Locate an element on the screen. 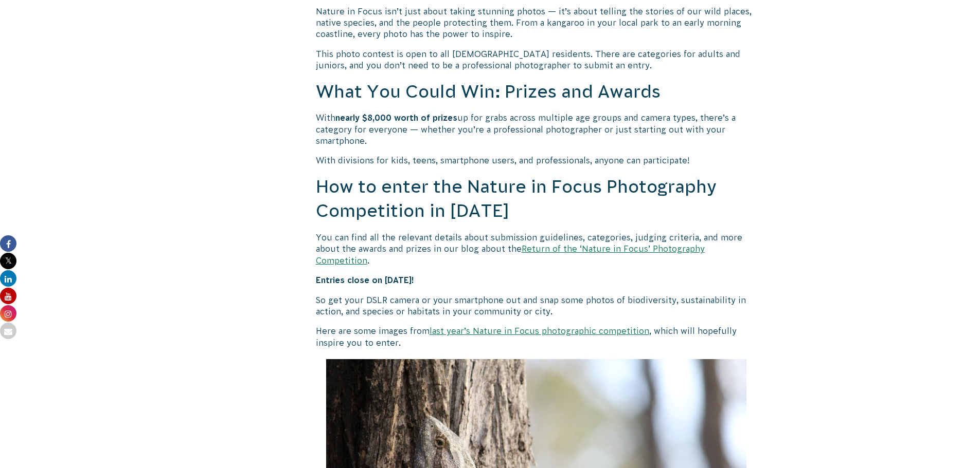  p: So get your DSLR camera or your smartphone out and snap some photos of biodiversity, sustainabili... is located at coordinates (536, 306).